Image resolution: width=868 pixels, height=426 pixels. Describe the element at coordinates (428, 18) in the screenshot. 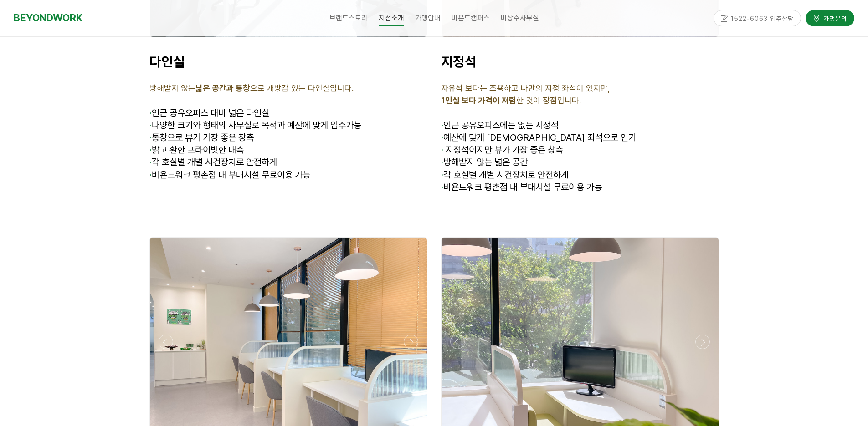

I see `span: 가맹안내` at that location.